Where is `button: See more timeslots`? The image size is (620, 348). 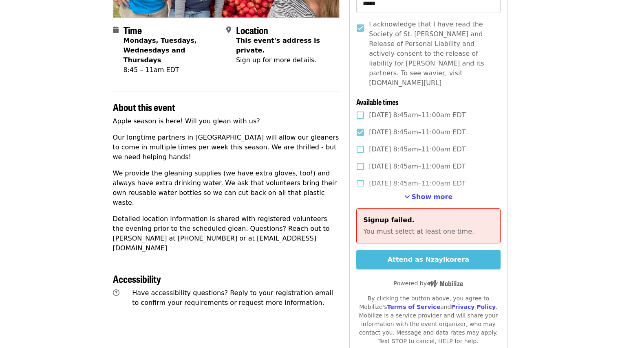 button: See more timeslots is located at coordinates (428, 197).